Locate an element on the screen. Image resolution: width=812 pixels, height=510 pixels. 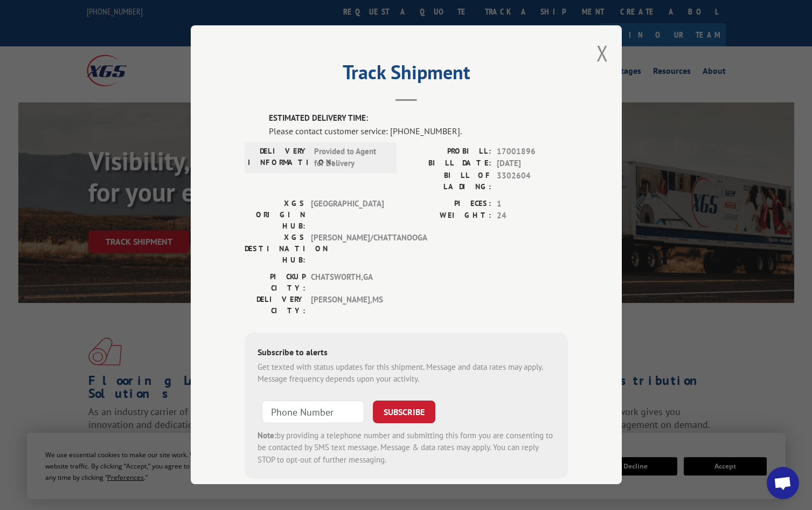
div: Subscribe to alerts is located at coordinates (406, 353).